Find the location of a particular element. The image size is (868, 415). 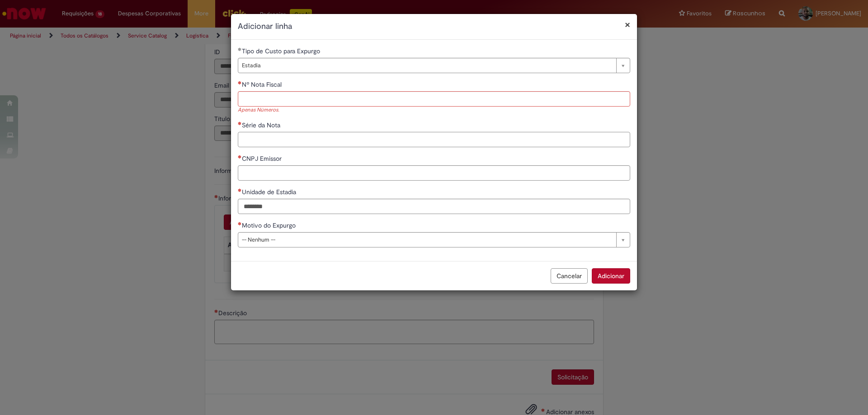

span: Motivo do Expurgo is located at coordinates (269, 225).